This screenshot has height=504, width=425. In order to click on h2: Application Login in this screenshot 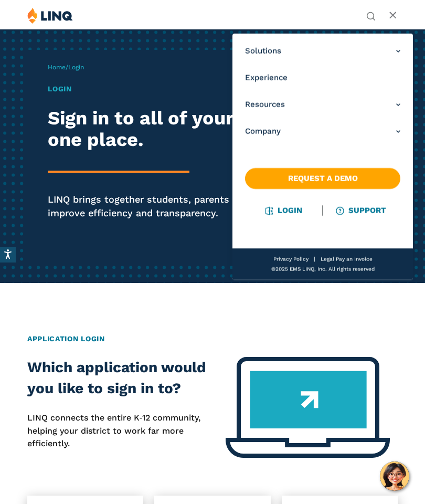, I will do `click(212, 339)`.